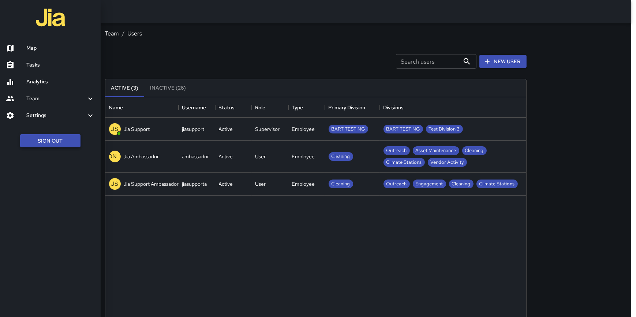 This screenshot has height=317, width=636. Describe the element at coordinates (60, 82) in the screenshot. I see `h6: Analytics` at that location.